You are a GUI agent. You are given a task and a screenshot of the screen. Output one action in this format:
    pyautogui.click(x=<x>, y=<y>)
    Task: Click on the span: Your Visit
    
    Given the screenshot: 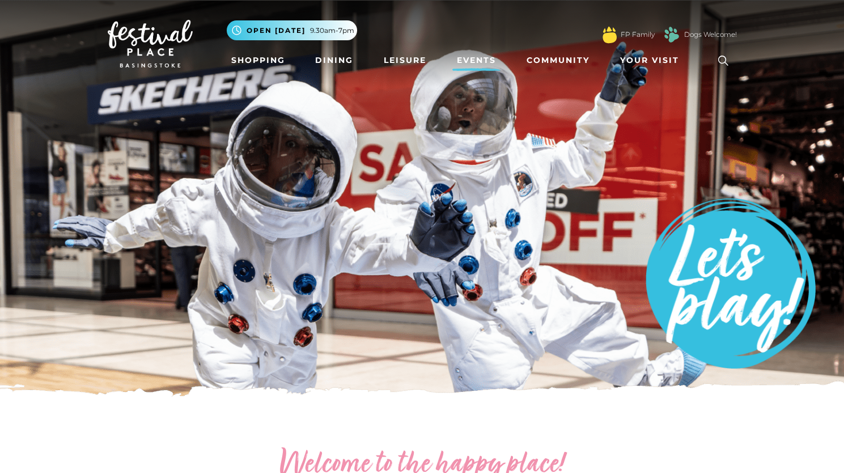 What is the action you would take?
    pyautogui.click(x=650, y=60)
    